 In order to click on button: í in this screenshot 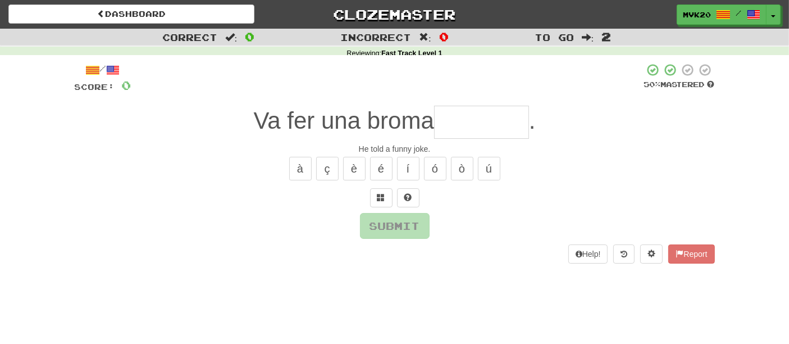, I will do `click(408, 169)`.